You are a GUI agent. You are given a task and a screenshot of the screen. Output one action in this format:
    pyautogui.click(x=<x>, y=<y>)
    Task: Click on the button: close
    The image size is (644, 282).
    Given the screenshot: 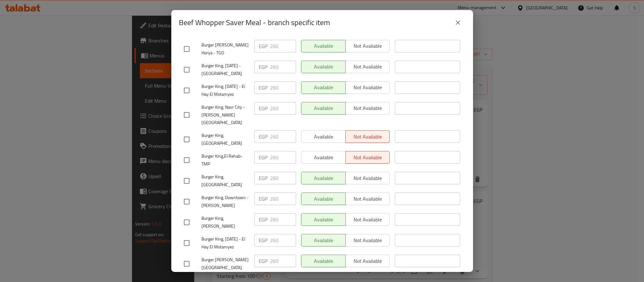 What is the action you would take?
    pyautogui.click(x=458, y=22)
    